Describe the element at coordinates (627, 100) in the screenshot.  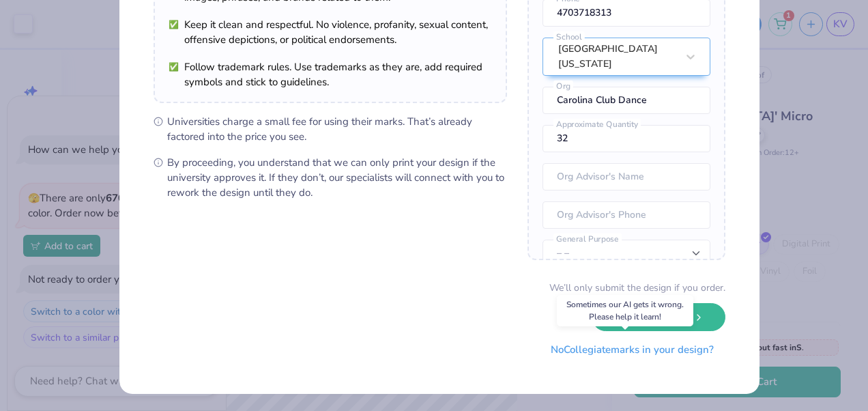
I see `input: Org` at that location.